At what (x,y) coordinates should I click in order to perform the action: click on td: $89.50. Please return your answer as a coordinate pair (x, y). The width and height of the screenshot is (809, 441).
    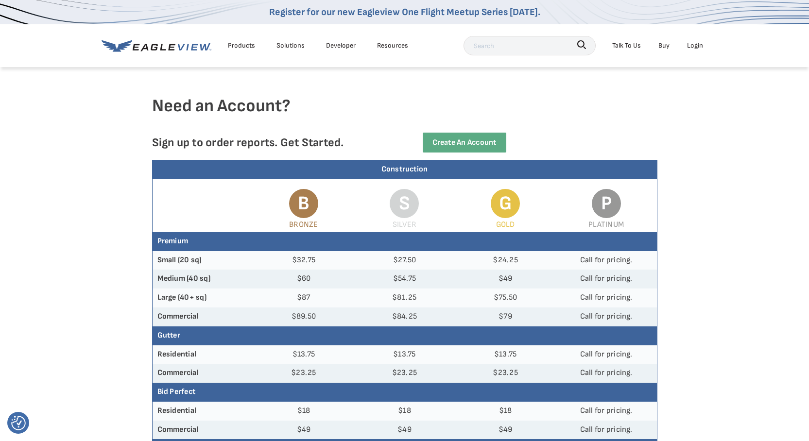
    Looking at the image, I should click on (303, 317).